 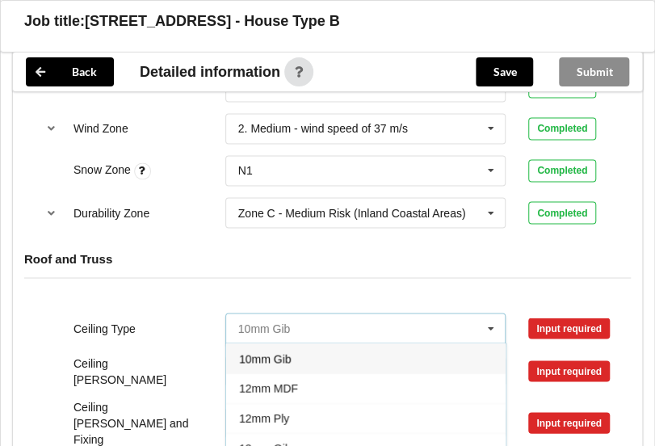 I want to click on div: Zone C - Medium Risk (Inland Coastal Areas), so click(x=352, y=213).